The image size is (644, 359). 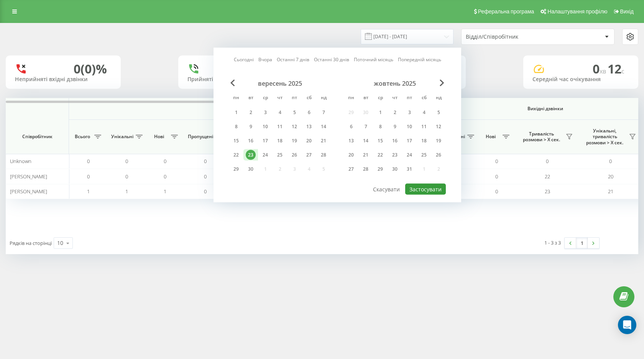 What do you see at coordinates (64, 79) in the screenshot?
I see `div: Неприйняті вхідні дзвінки` at bounding box center [64, 79].